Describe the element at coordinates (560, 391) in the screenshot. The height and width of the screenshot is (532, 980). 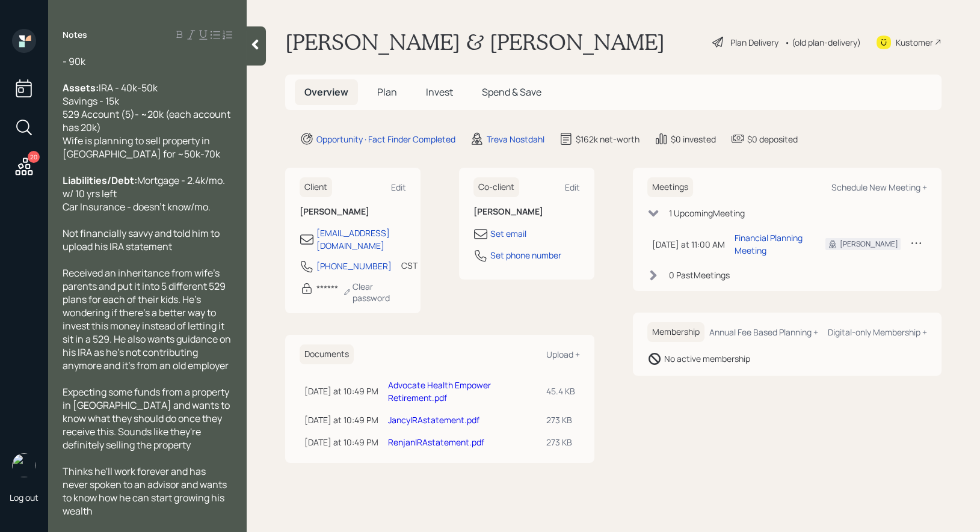
I see `div: 45.4 KB` at that location.